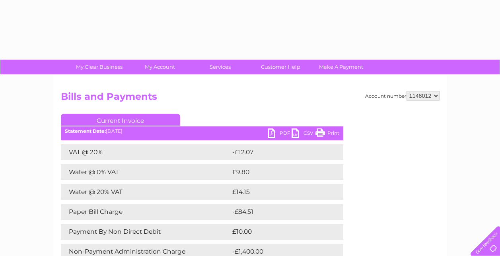  I want to click on td: Paper Bill Charge, so click(145, 212).